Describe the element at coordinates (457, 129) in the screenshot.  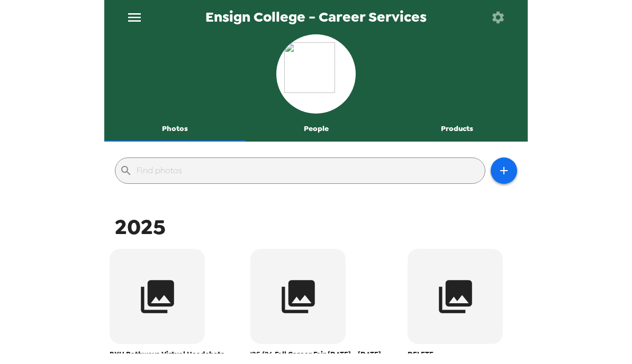
I see `button: Products` at that location.